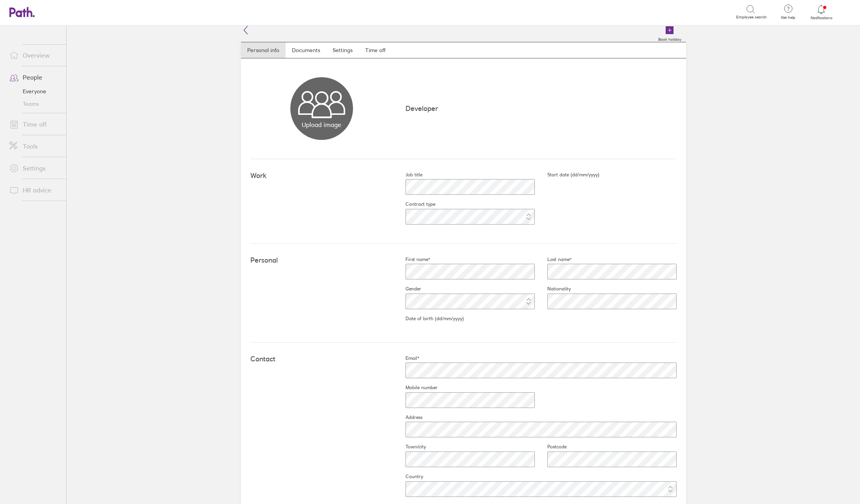 This screenshot has height=504, width=860. I want to click on h4: Contact, so click(322, 359).